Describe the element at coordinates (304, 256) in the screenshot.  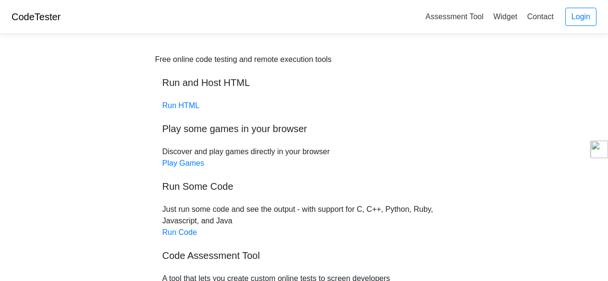
I see `h5: Code Assessment Tool` at that location.